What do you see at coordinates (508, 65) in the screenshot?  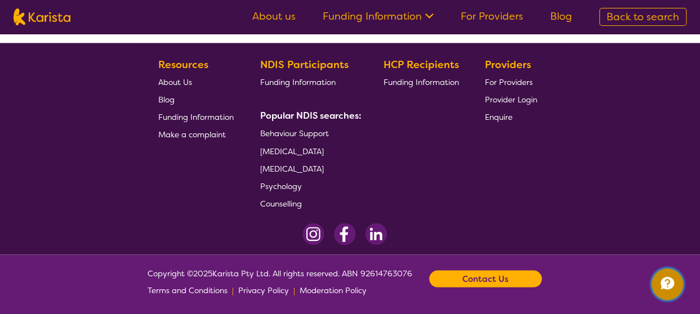 I see `b: Providers` at bounding box center [508, 65].